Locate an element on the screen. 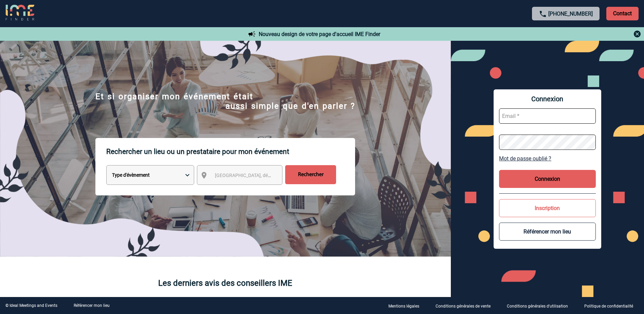 The height and width of the screenshot is (314, 644). img: call-24-px.png is located at coordinates (543, 14).